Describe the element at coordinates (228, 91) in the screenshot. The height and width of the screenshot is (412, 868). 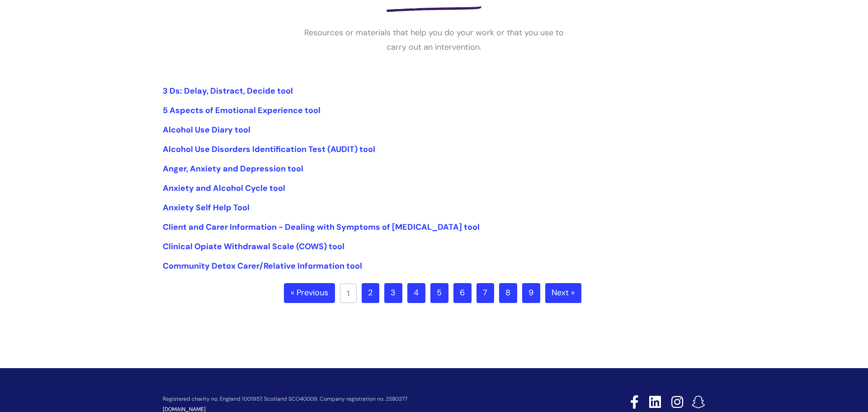
I see `a: 3 Ds: Delay, Distract, Decide tool` at that location.